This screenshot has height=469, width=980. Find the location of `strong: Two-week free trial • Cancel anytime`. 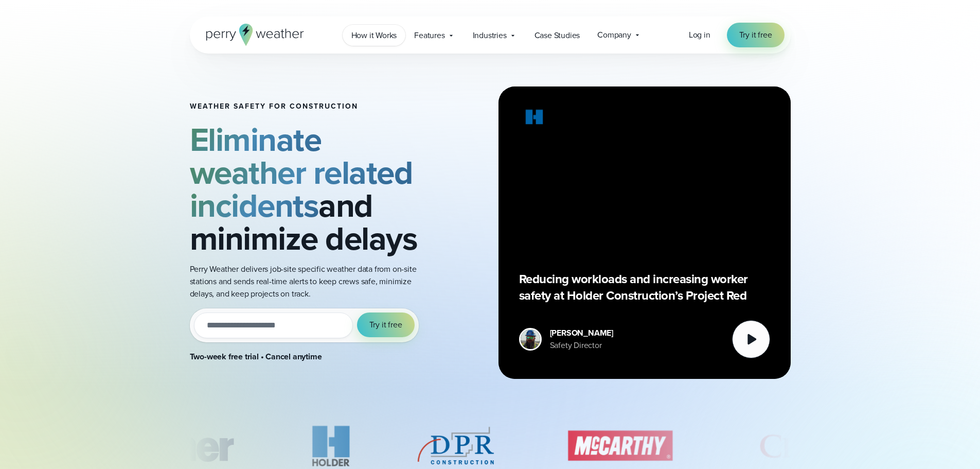

strong: Two-week free trial • Cancel anytime is located at coordinates (256, 356).